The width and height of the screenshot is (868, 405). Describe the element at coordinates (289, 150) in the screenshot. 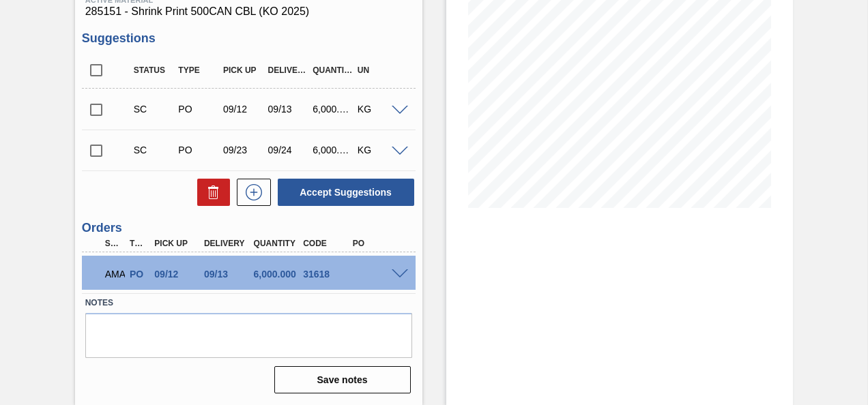

I see `div: 09/24/2025` at that location.